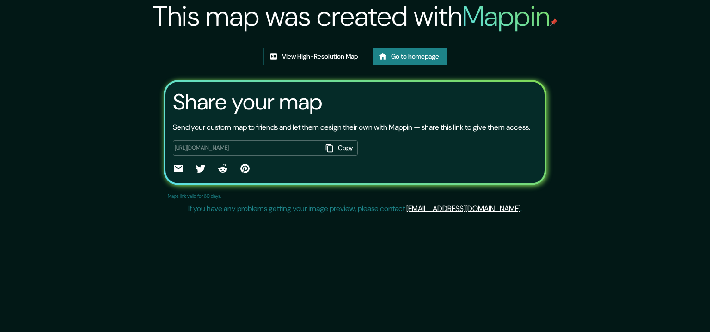 The image size is (710, 332). I want to click on p: Send your custom map to friends and let them design their own with Mappin — share this link to gi..., so click(351, 128).